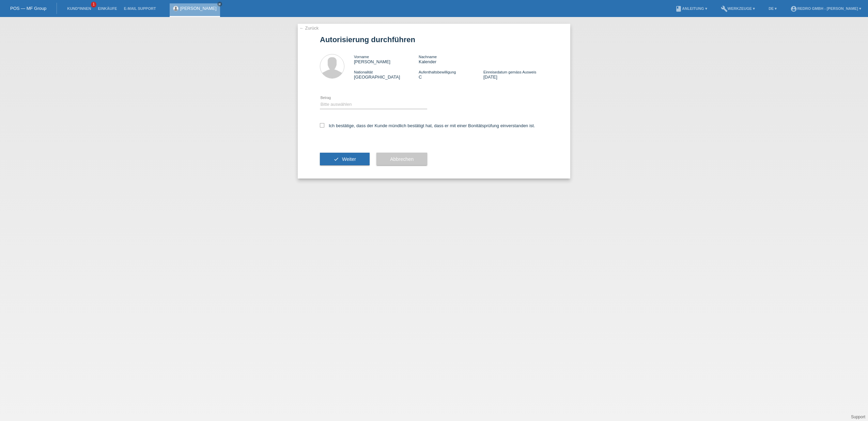  I want to click on span: Weiter, so click(349, 159).